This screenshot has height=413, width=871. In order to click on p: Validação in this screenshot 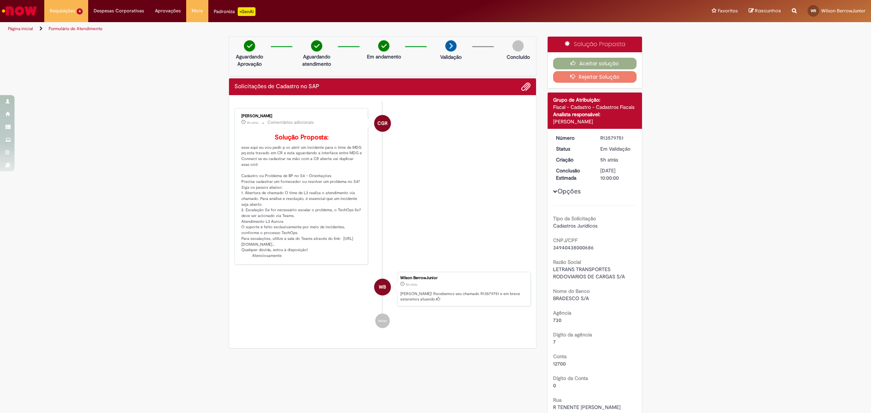, I will do `click(451, 57)`.